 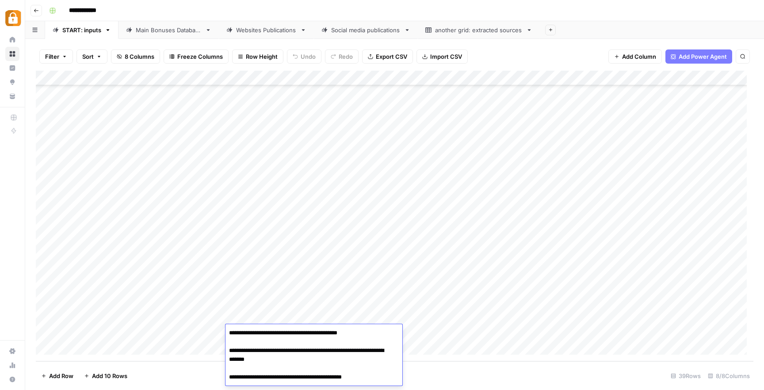 What do you see at coordinates (346, 57) in the screenshot?
I see `span: Redo` at bounding box center [346, 57].